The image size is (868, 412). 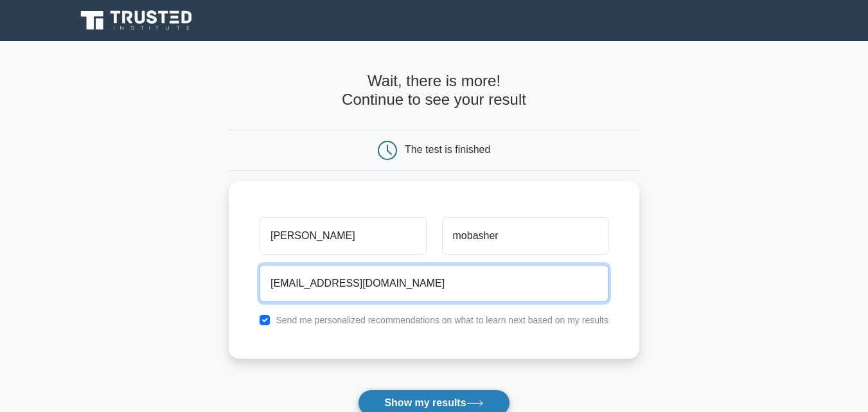 What do you see at coordinates (442, 320) in the screenshot?
I see `label: Send me personalized recommendations on what to learn next based on my results` at bounding box center [442, 320].